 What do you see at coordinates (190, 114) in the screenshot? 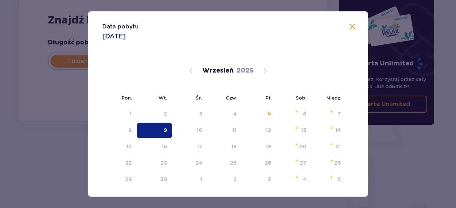
I see `td: Not available. środa, 3 września 2025` at bounding box center [190, 114].